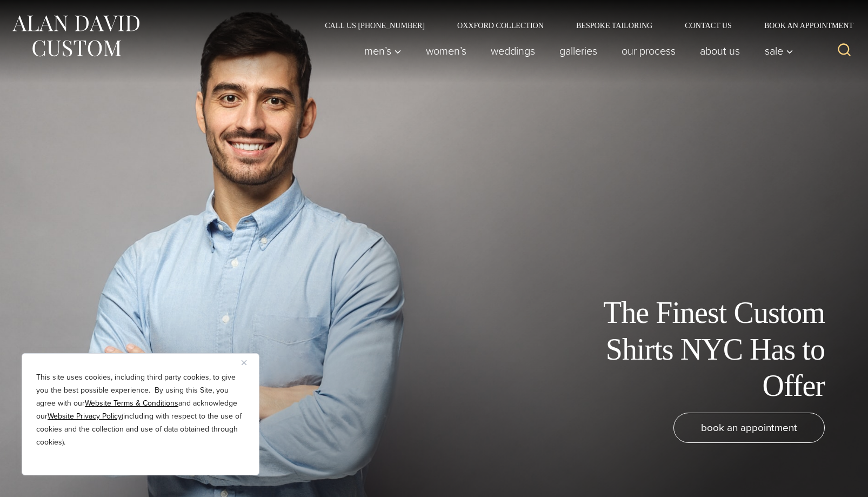  What do you see at coordinates (446, 50) in the screenshot?
I see `a: Women’s` at bounding box center [446, 50].